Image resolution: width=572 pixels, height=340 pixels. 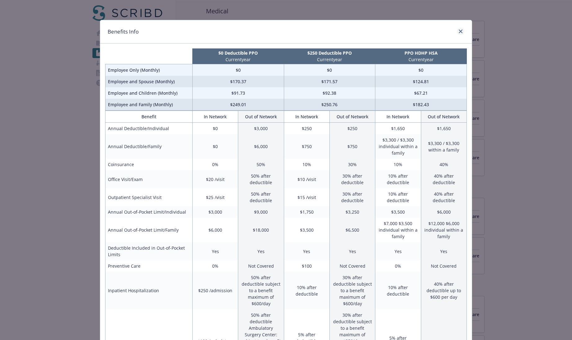 What do you see at coordinates (398, 146) in the screenshot?
I see `td: $3,300 / $3,300 individual within a family` at bounding box center [398, 146].